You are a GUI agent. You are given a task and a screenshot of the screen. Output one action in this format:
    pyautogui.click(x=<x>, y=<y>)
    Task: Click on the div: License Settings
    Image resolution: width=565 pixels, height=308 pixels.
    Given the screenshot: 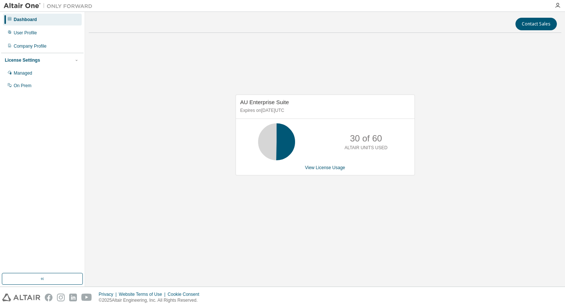 What is the action you would take?
    pyautogui.click(x=22, y=60)
    